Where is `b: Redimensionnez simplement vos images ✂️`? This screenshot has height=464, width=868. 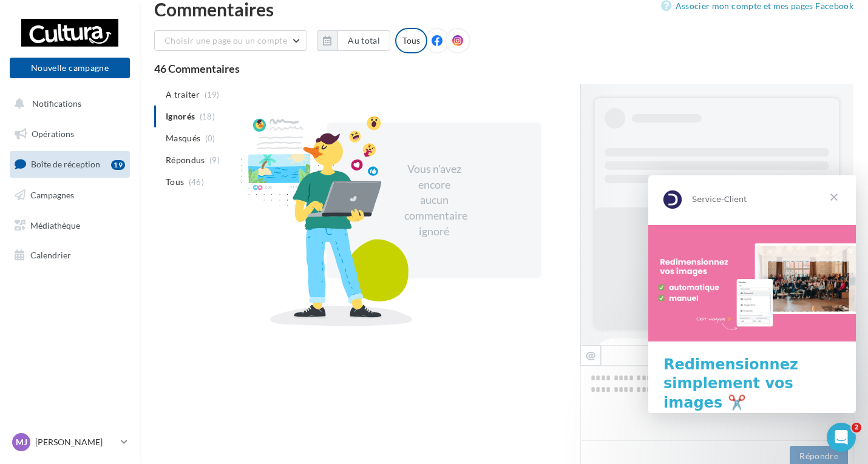
b: Redimensionnez simplement vos images ✂️ is located at coordinates (83, 209).